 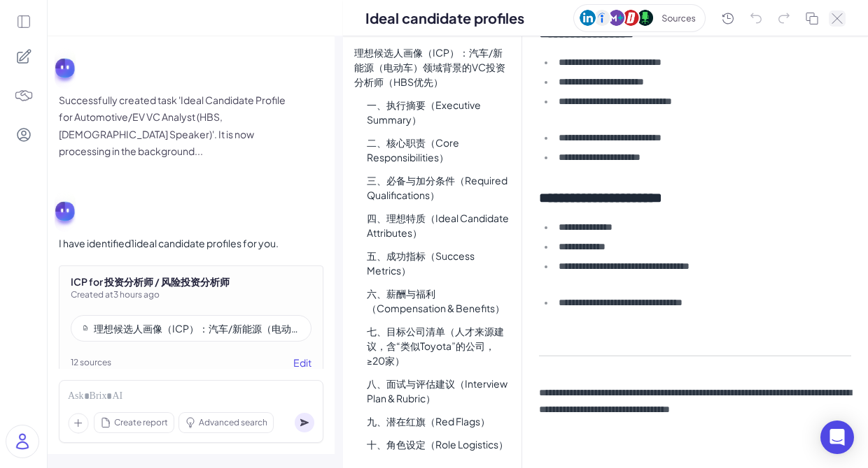 I want to click on div: Open Intercom Messenger, so click(x=837, y=438).